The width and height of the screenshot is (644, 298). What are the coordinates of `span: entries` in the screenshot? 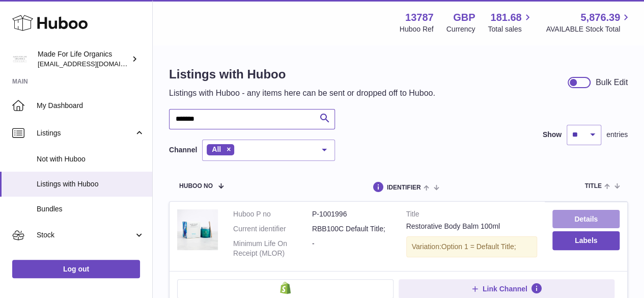 It's located at (617, 134).